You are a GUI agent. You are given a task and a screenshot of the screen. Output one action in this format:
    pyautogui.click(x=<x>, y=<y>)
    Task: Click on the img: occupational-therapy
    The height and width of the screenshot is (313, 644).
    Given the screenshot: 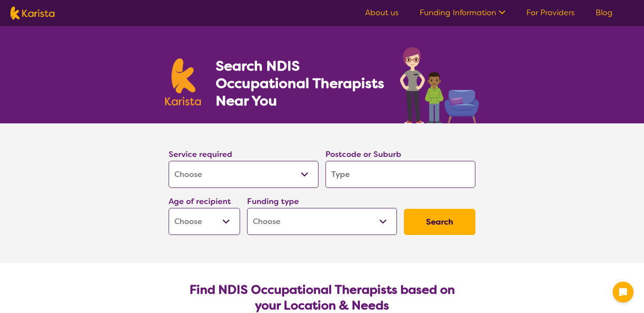 What is the action you would take?
    pyautogui.click(x=439, y=85)
    